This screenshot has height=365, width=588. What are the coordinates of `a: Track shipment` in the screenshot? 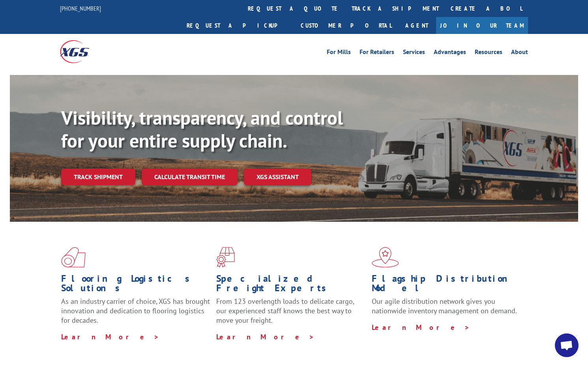 It's located at (98, 176).